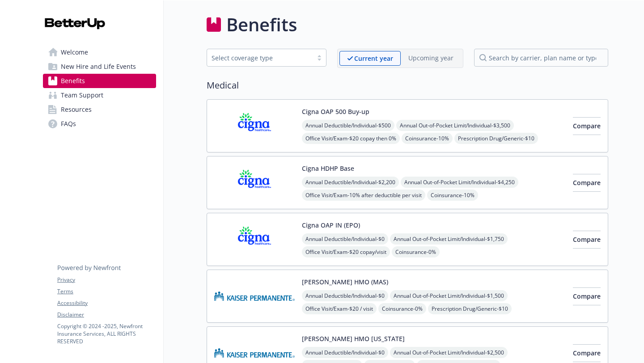 The height and width of the screenshot is (363, 644). Describe the element at coordinates (99, 124) in the screenshot. I see `a: FAQs` at that location.